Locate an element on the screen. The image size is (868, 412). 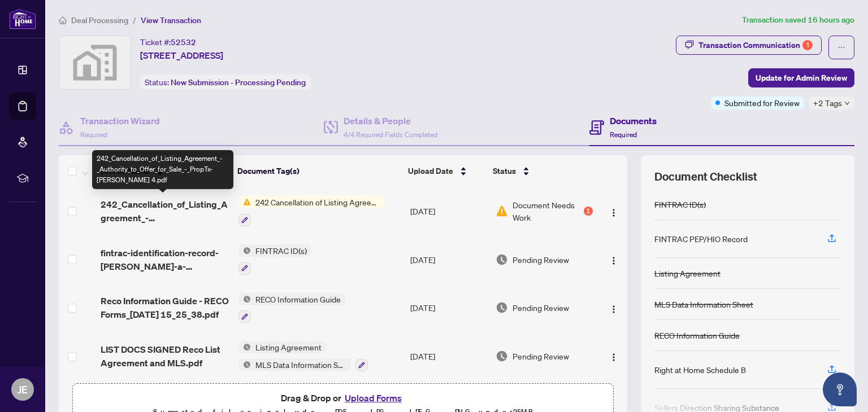
div: Status: is located at coordinates (224, 82).